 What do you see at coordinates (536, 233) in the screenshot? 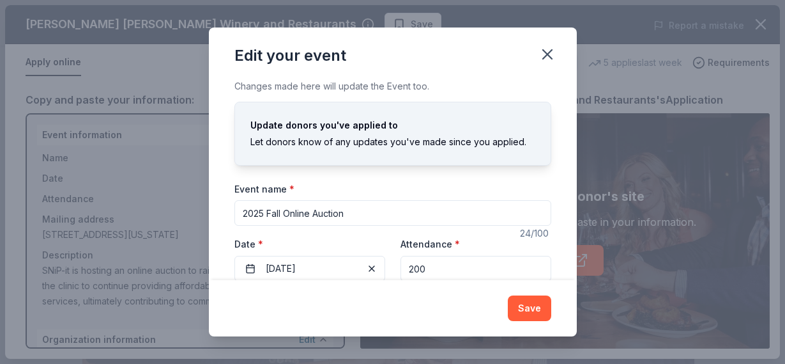
I see `div: 24 /100` at bounding box center [536, 233].